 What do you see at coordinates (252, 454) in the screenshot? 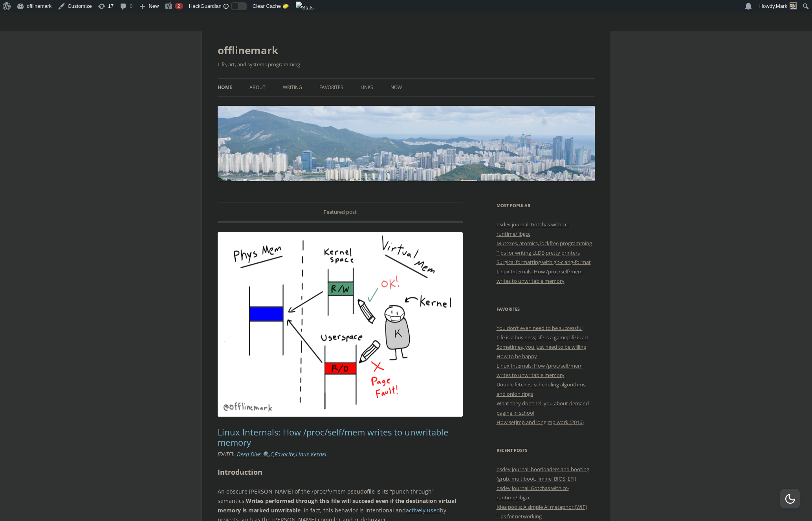
I see `a: _Deep Dive 🔍` at bounding box center [252, 454].